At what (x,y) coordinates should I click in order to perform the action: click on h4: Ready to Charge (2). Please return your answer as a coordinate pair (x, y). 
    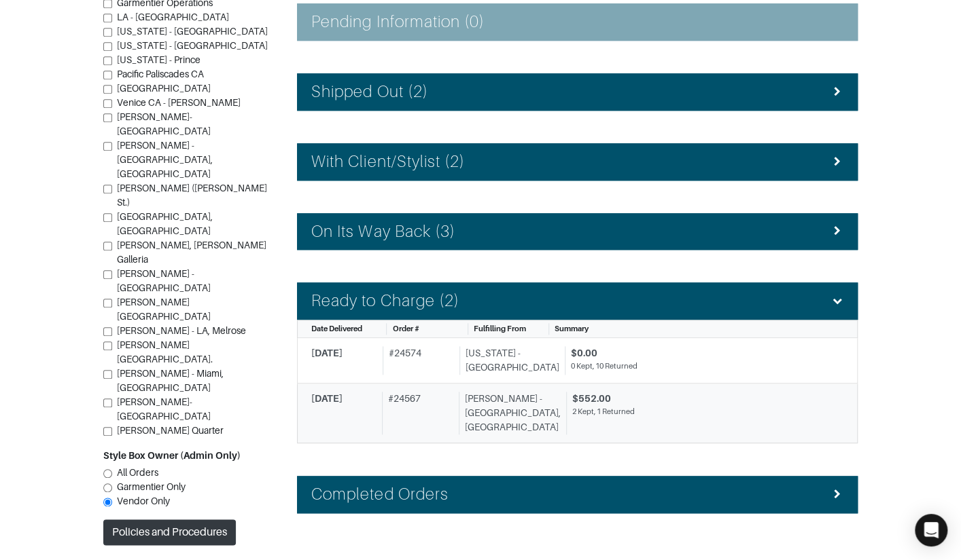
    Looking at the image, I should click on (385, 301).